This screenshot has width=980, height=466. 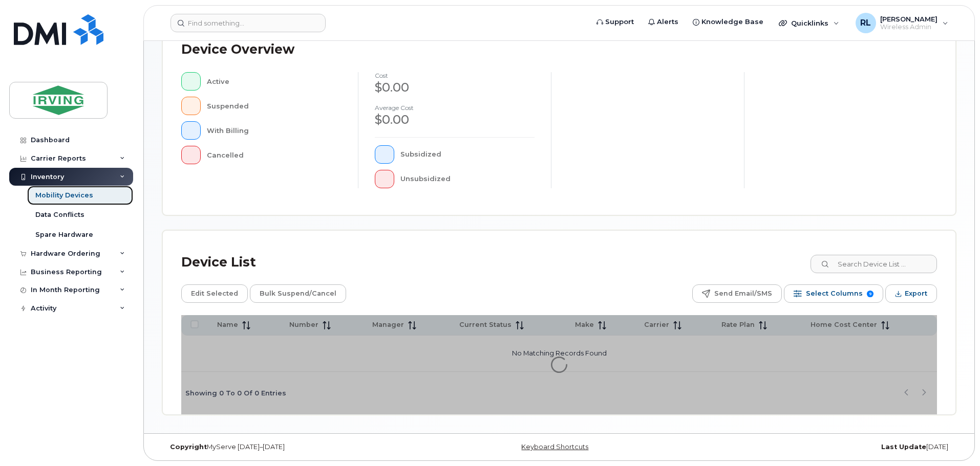 I want to click on div: Subsidized, so click(x=467, y=154).